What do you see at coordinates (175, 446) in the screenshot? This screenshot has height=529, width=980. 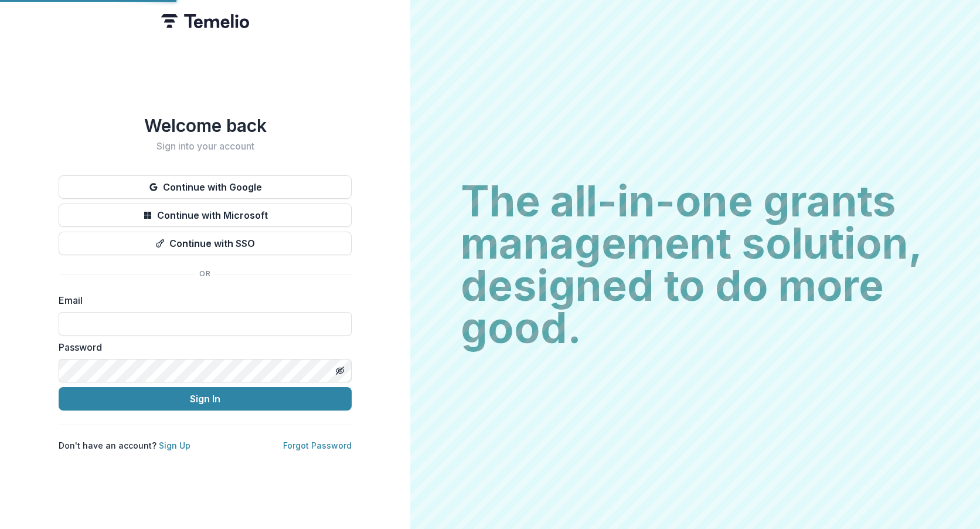 I see `a: Sign Up` at bounding box center [175, 446].